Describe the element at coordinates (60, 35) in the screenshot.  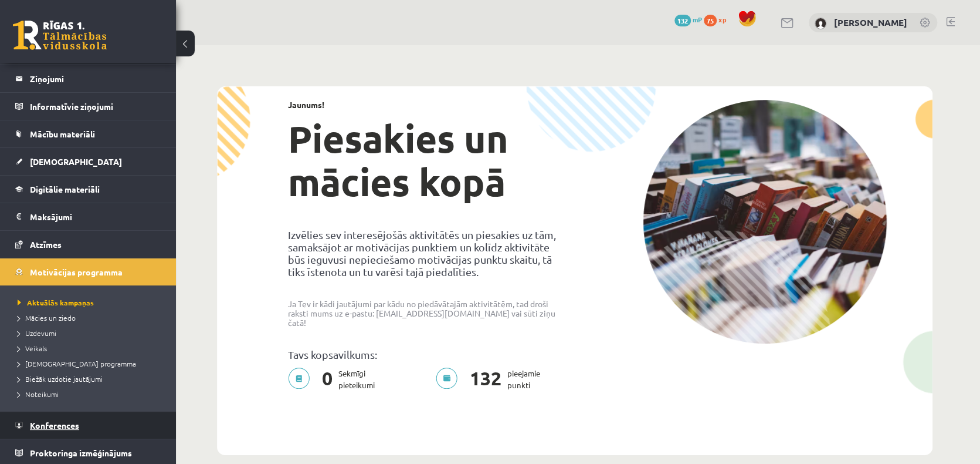
I see `a: Rīgas 1. Tālmācības vidusskola` at that location.